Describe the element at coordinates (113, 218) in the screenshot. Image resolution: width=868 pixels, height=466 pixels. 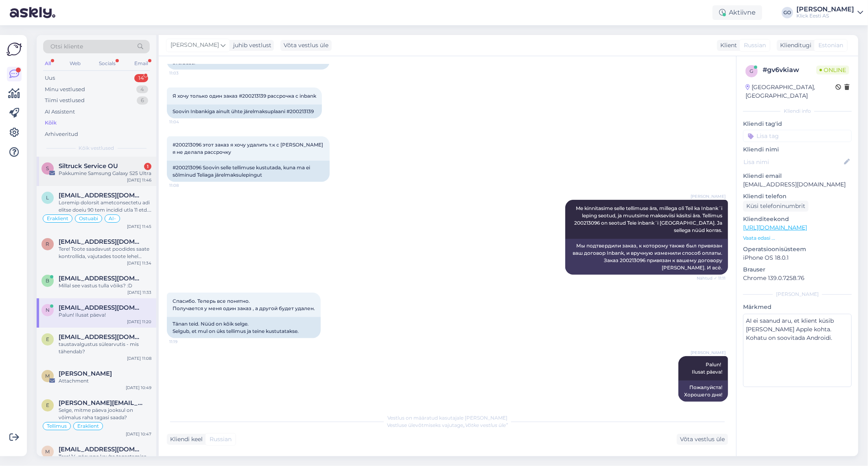
I see `span: AI-` at that location.